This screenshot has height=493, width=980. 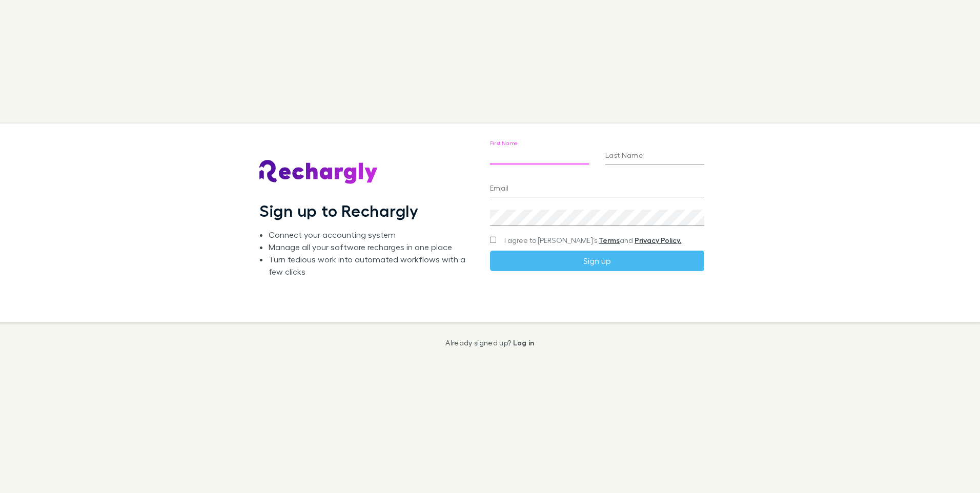 I want to click on a: Privacy Policy., so click(x=657, y=239).